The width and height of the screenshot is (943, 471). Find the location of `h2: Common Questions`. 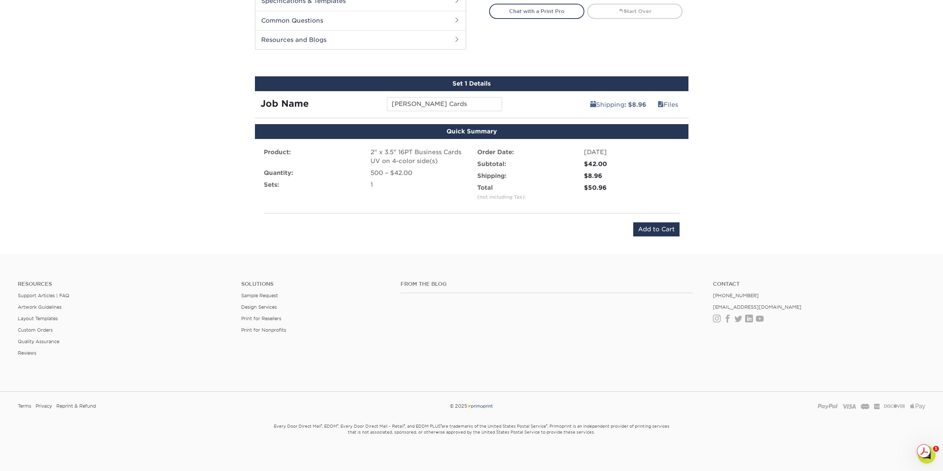

h2: Common Questions is located at coordinates (360, 20).